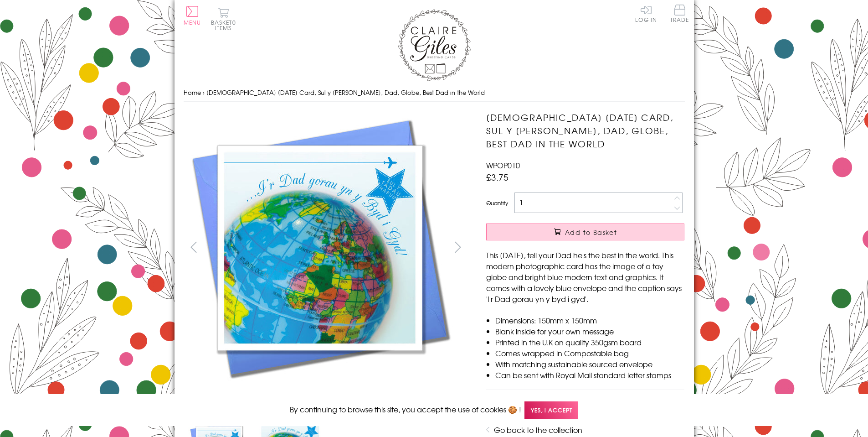 The height and width of the screenshot is (437, 868). What do you see at coordinates (590, 353) in the screenshot?
I see `li: Comes wrapped in Compostable bag` at bounding box center [590, 353].